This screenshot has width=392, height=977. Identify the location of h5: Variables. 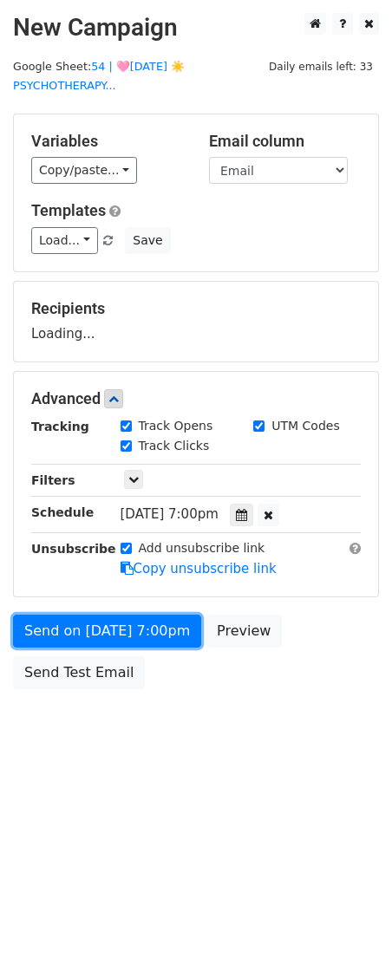
(107, 141).